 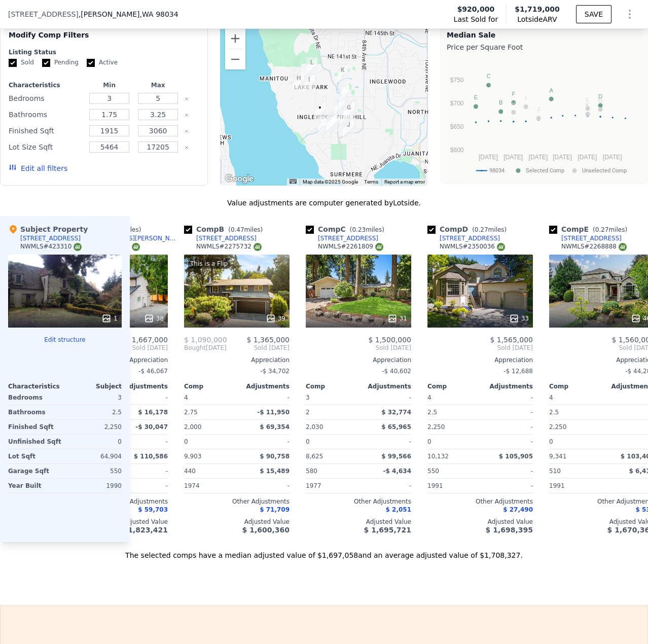 What do you see at coordinates (314, 427) in the screenshot?
I see `span: 2,030` at bounding box center [314, 427].